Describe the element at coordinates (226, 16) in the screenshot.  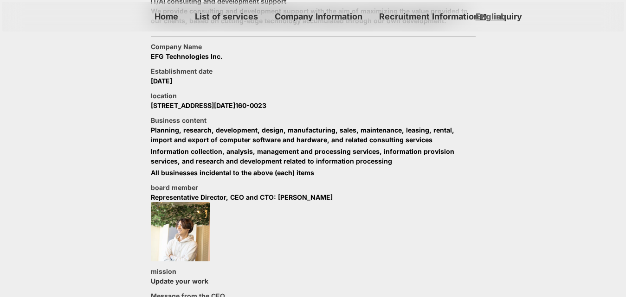
I see `a: List of services` at that location.